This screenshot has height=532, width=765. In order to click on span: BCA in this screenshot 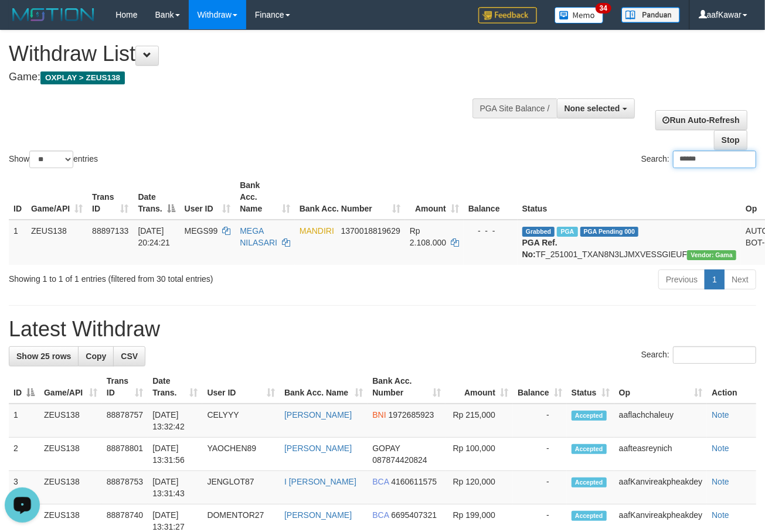, I will do `click(381, 514)`.